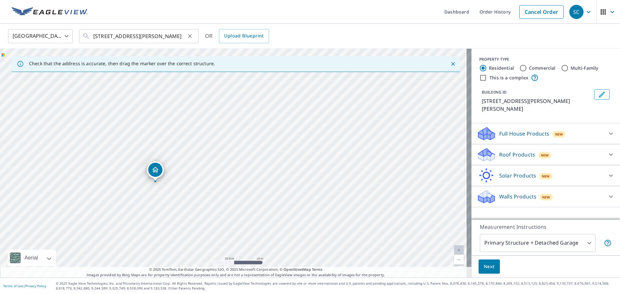 The image size is (620, 294). Describe the element at coordinates (35, 286) in the screenshot. I see `a: Privacy Policy` at that location.